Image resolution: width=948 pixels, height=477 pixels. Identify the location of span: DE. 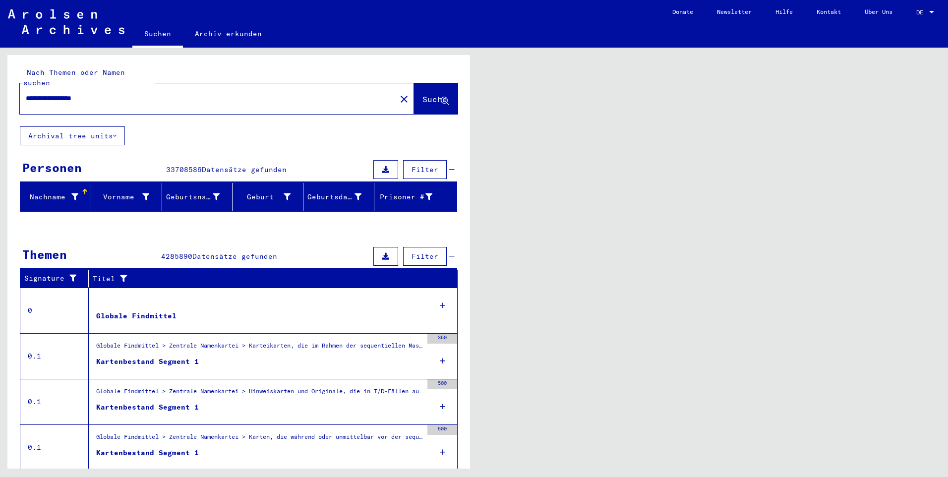
(922, 12).